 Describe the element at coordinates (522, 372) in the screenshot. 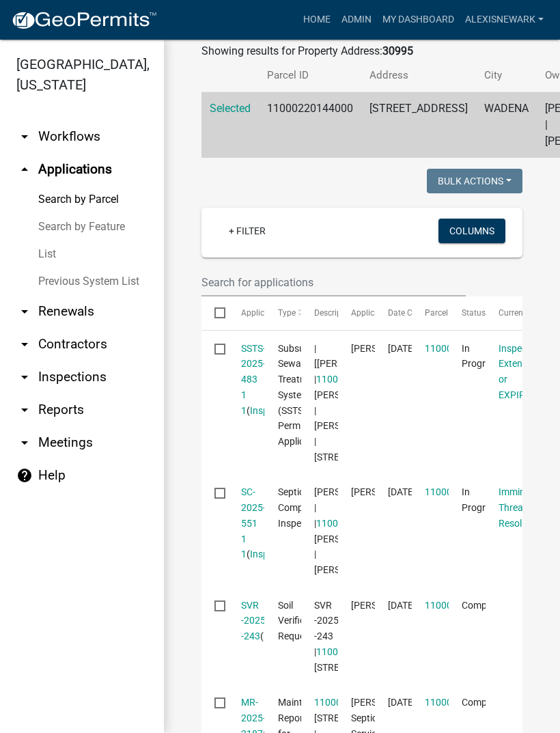

I see `a: Inspection, Extension or EXPIRED` at that location.